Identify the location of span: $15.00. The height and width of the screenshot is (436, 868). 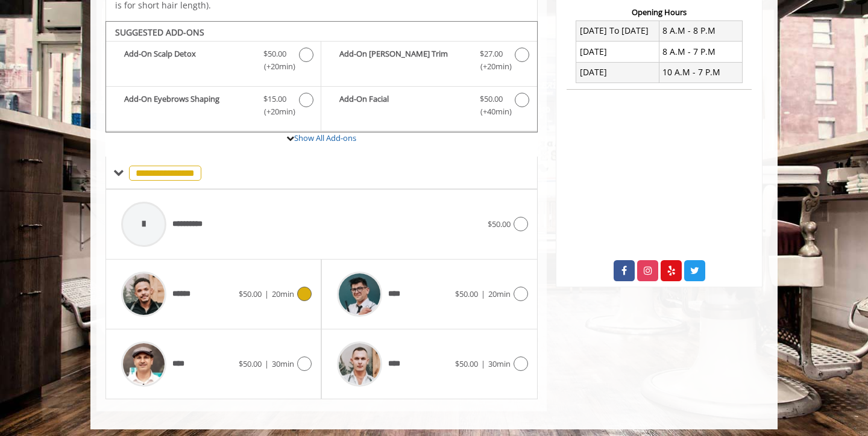
(275, 99).